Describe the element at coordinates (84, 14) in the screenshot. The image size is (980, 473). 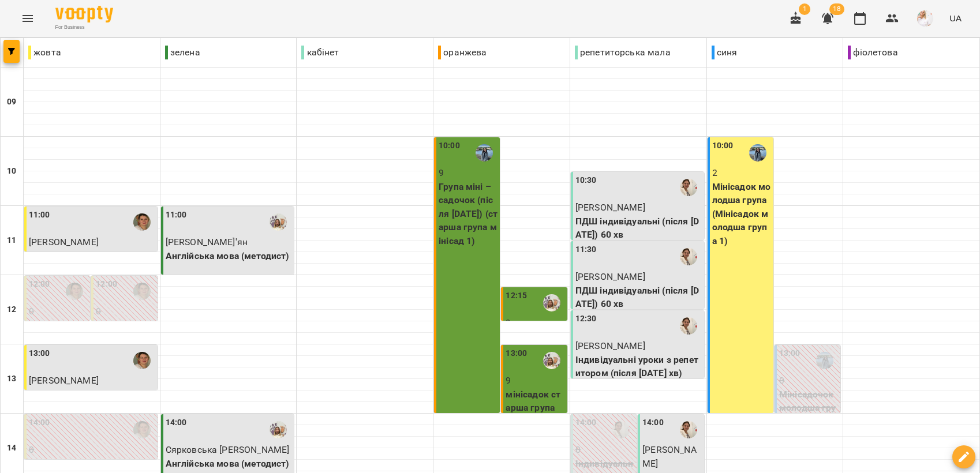
I see `img: Voopty Logo` at that location.